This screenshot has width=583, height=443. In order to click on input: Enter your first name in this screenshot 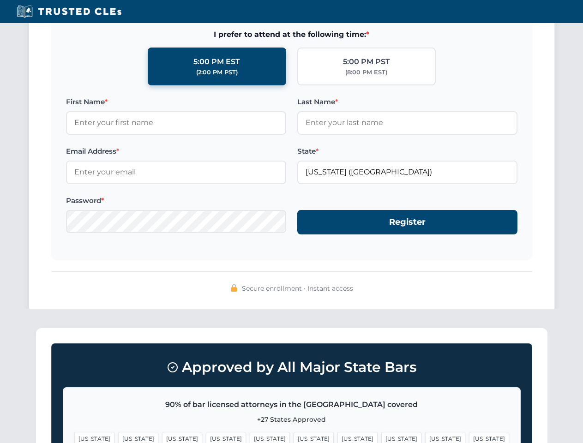, I will do `click(176, 123)`.